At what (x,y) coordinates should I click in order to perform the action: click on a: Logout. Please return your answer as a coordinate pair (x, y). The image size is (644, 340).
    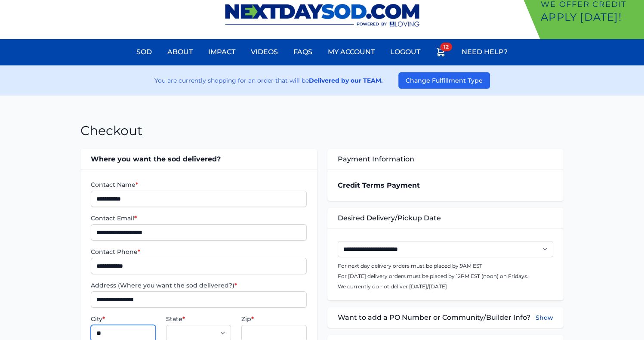
    Looking at the image, I should click on (405, 52).